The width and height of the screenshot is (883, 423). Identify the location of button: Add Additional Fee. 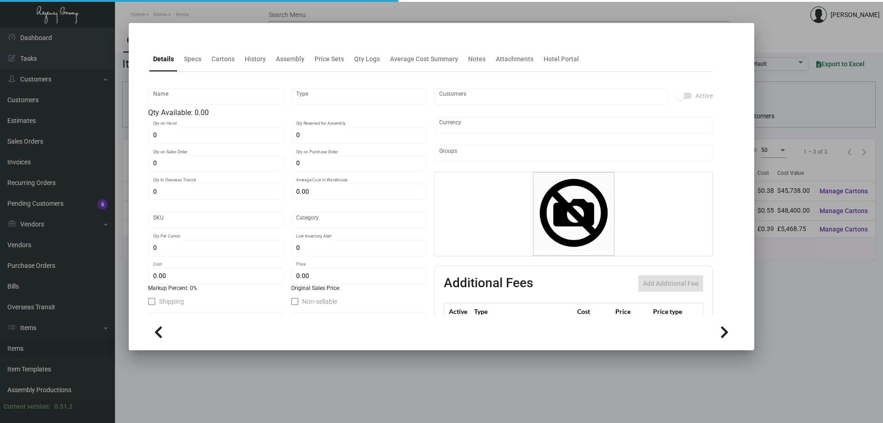
(670, 283).